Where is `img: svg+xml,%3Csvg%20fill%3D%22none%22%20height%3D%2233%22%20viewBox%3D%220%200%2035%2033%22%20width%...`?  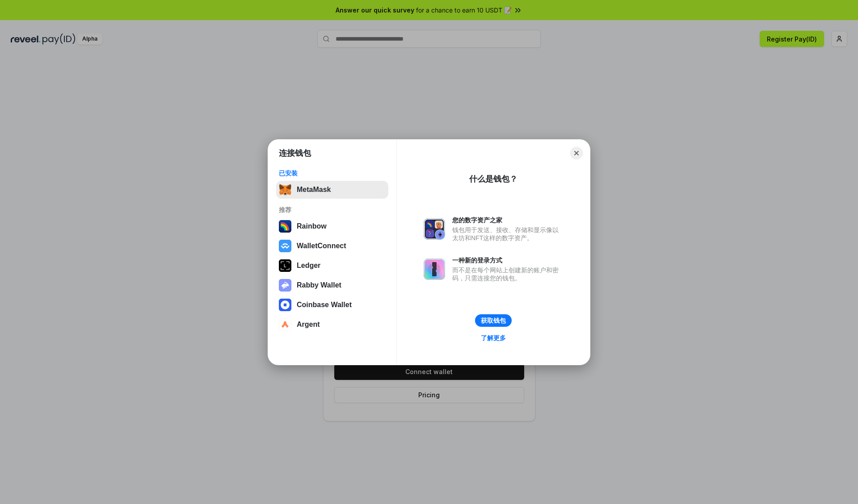 img: svg+xml,%3Csvg%20fill%3D%22none%22%20height%3D%2233%22%20viewBox%3D%220%200%2035%2033%22%20width%... is located at coordinates (285, 190).